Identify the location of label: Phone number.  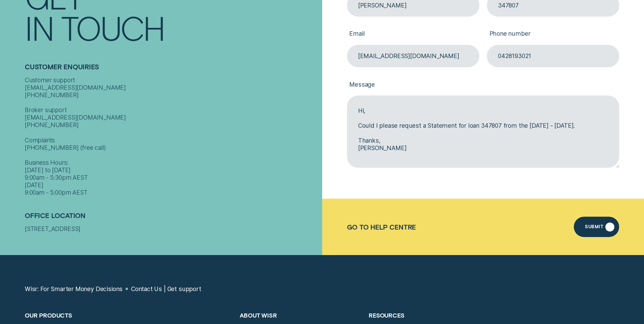
(553, 34).